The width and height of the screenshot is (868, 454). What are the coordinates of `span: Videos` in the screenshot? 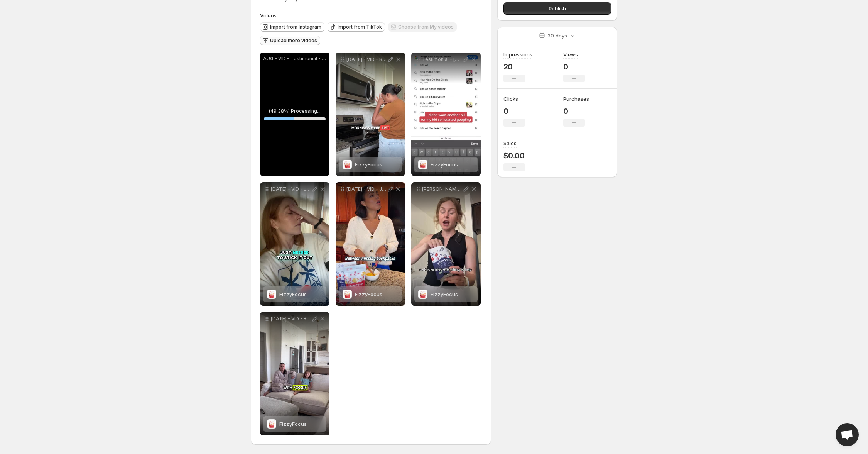 It's located at (268, 15).